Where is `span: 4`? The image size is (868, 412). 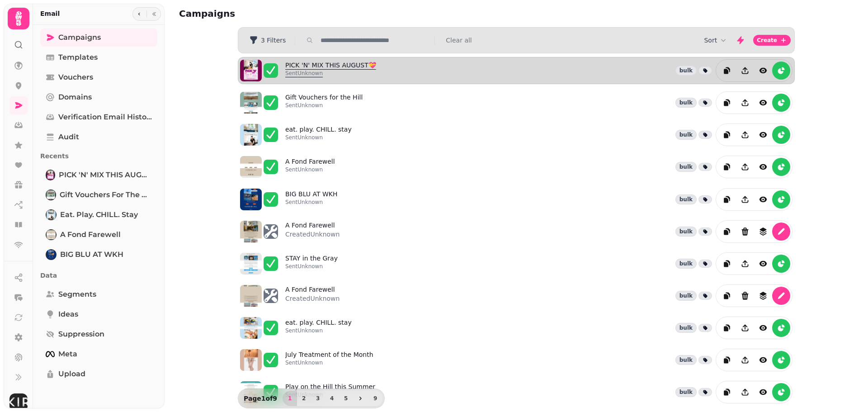 span: 4 is located at coordinates (332, 398).